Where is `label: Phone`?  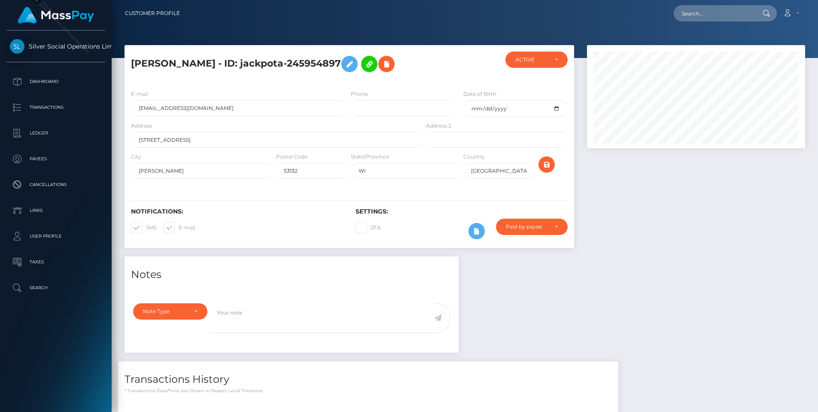
label: Phone is located at coordinates (359, 94).